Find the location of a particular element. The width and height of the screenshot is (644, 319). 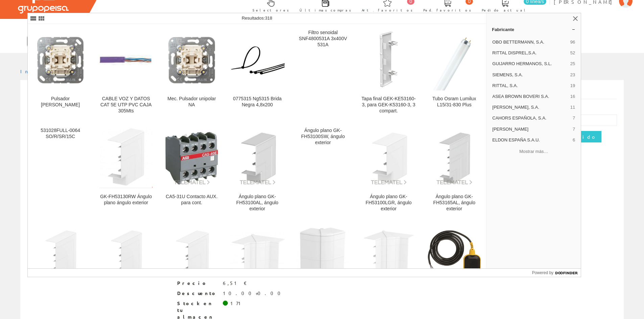

span: Últimas compras is located at coordinates (325, 10).